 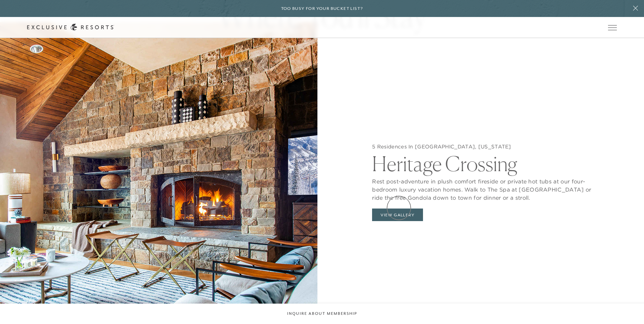 What do you see at coordinates (485, 162) in the screenshot?
I see `h2: Heritage Crossing` at bounding box center [485, 162].